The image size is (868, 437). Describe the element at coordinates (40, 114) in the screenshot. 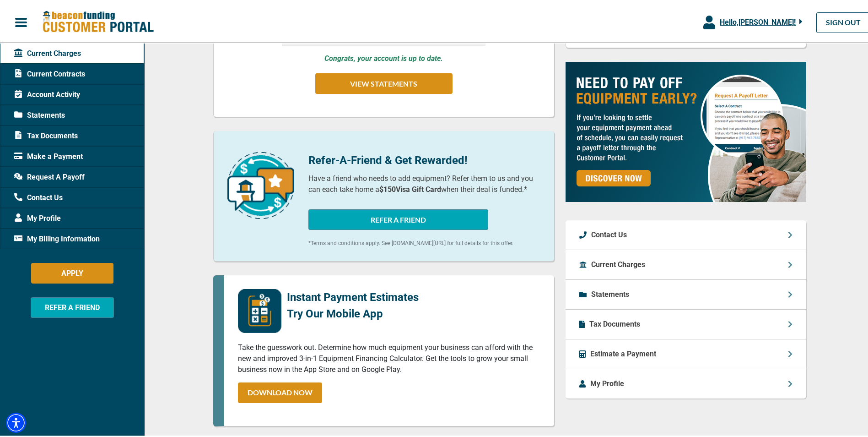

I see `span: Statements` at that location.